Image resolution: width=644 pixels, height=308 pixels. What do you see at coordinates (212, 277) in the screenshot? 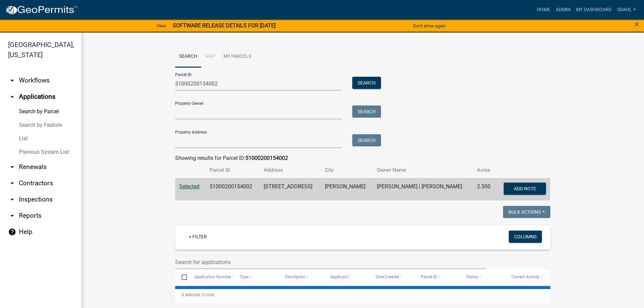
I see `span: Application Number` at bounding box center [212, 277].